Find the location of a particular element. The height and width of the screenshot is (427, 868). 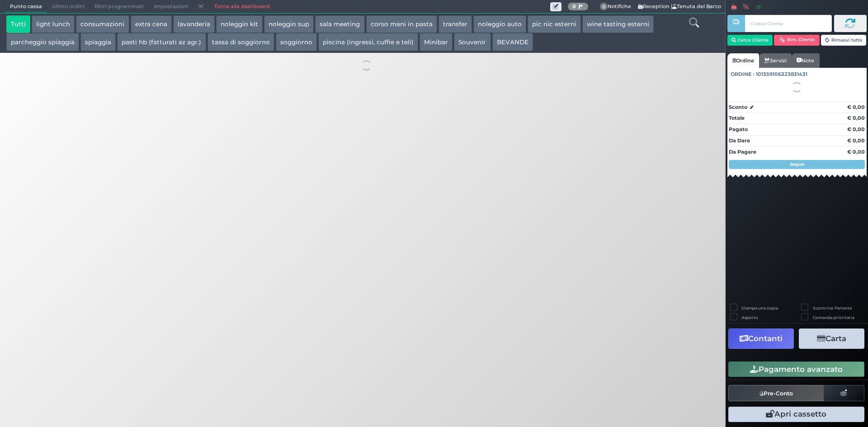

button: tassa di soggiorno is located at coordinates (241, 42).